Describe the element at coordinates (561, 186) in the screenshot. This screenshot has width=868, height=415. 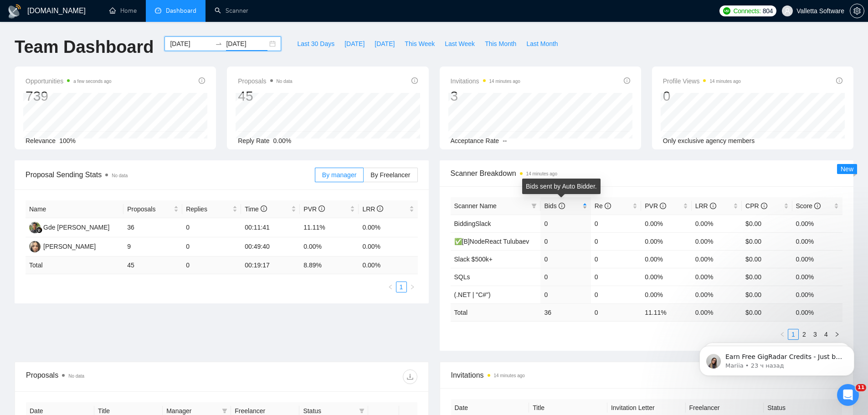
I see `div: Bids sent by Auto Bidder.` at that location.